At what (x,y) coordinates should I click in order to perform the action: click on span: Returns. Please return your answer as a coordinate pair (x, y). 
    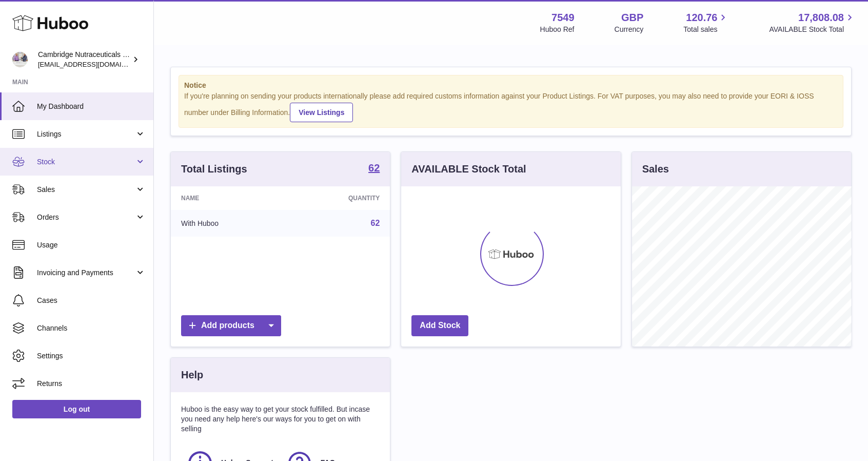
    Looking at the image, I should click on (91, 383).